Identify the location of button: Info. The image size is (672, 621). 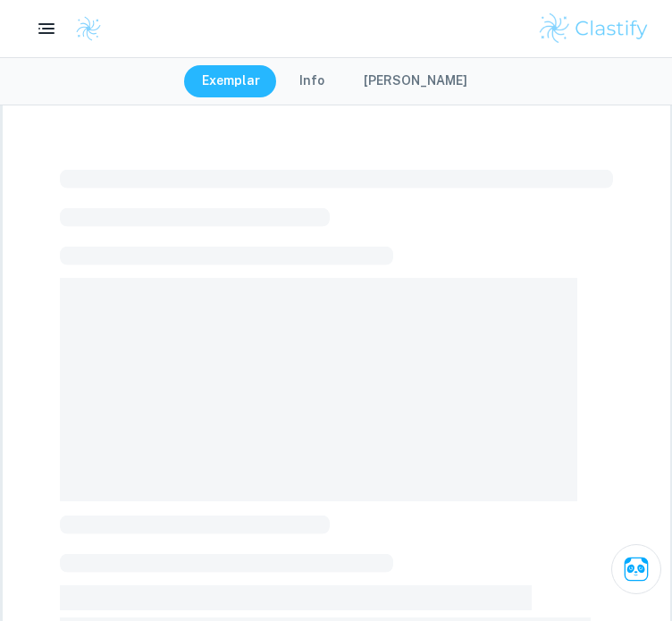
(311, 82).